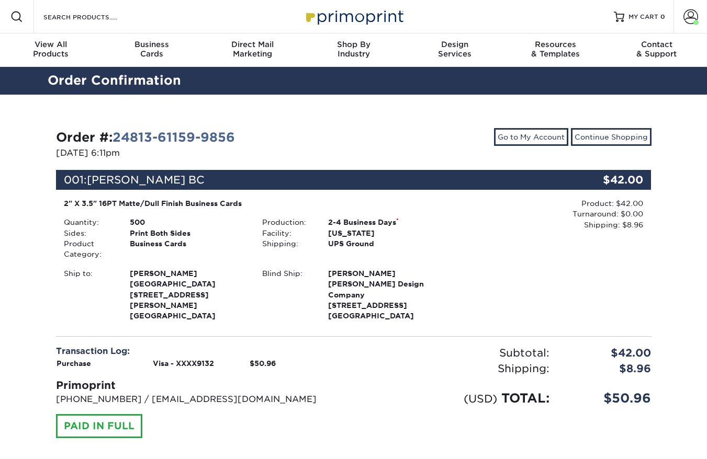 The width and height of the screenshot is (707, 459). What do you see at coordinates (151, 49) in the screenshot?
I see `div: Cards` at bounding box center [151, 49].